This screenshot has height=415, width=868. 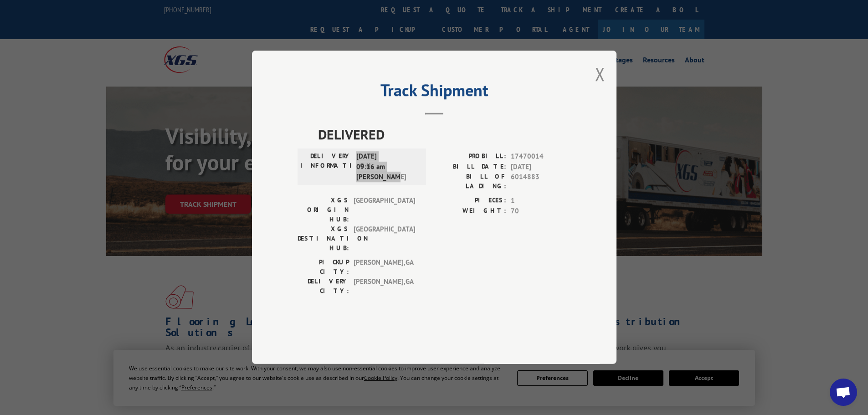 I want to click on a: Open chat, so click(x=843, y=393).